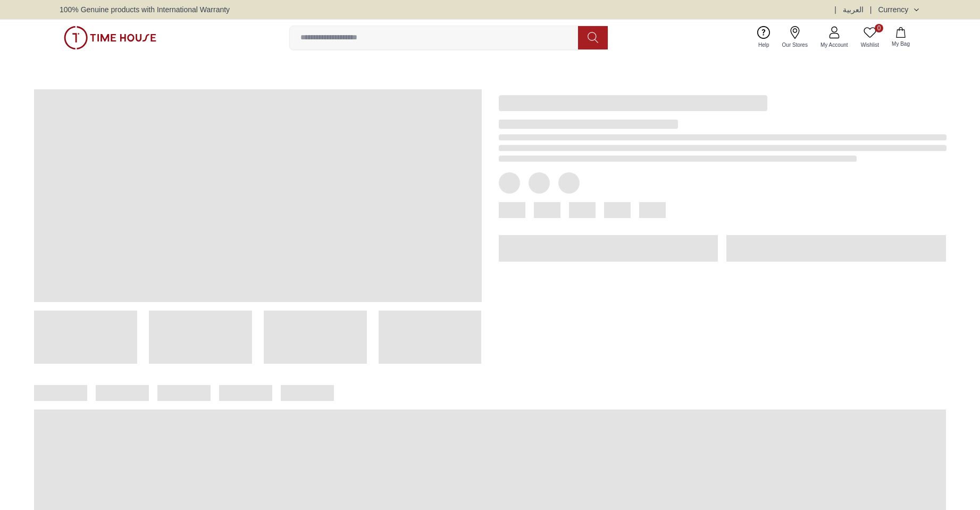 The width and height of the screenshot is (980, 510). What do you see at coordinates (763, 37) in the screenshot?
I see `a: Help` at bounding box center [763, 37].